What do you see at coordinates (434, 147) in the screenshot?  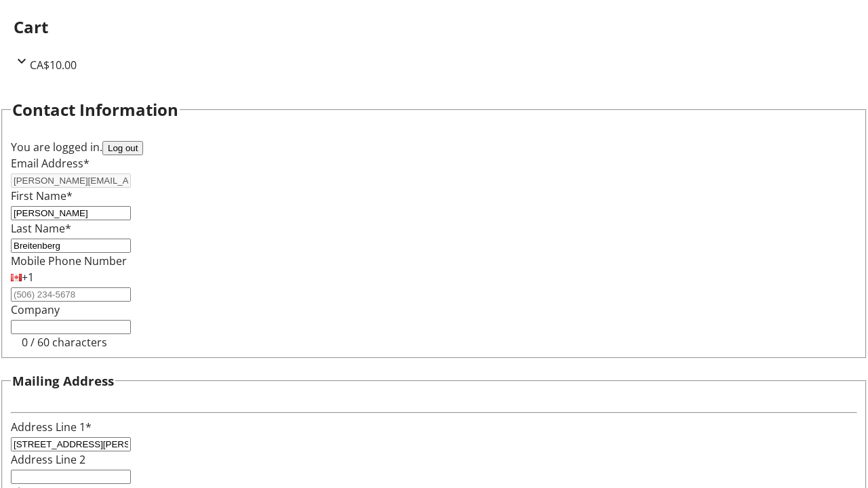 I see `div: You are logged in.` at bounding box center [434, 147].